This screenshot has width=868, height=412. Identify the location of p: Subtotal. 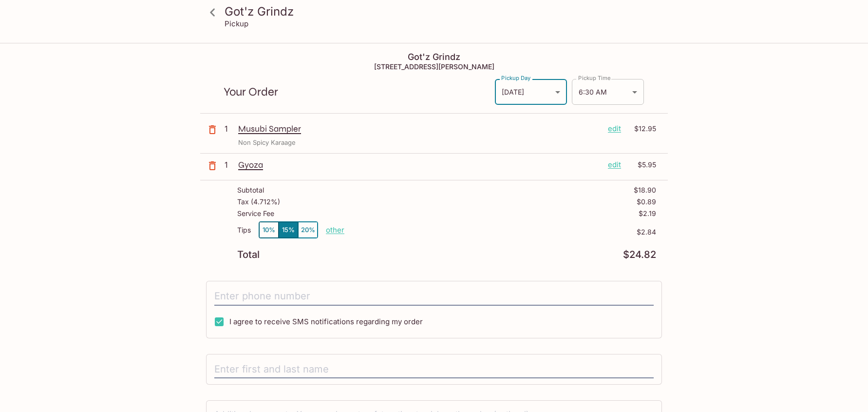
(250, 190).